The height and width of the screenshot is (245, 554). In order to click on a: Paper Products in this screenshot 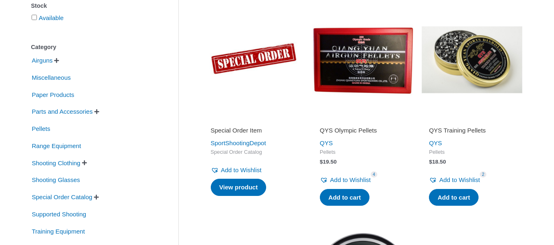, I will do `click(53, 94)`.